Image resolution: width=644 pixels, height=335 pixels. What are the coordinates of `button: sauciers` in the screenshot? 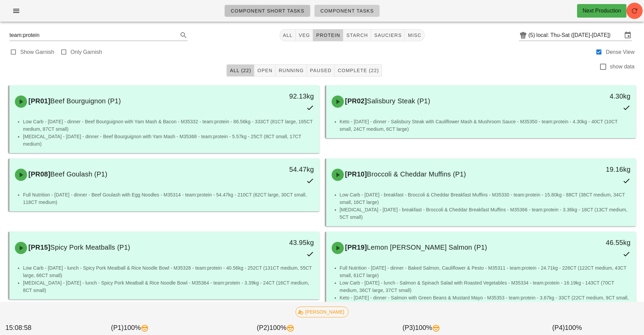 It's located at (388, 35).